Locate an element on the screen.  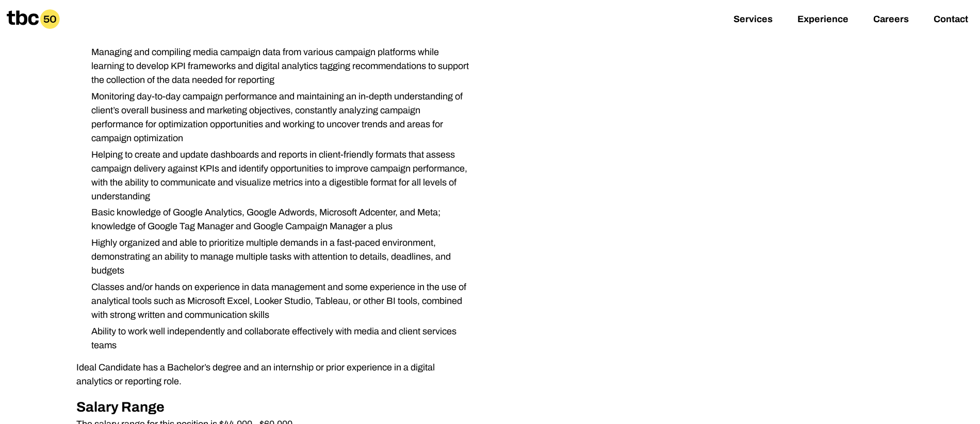
a: Careers is located at coordinates (890, 20).